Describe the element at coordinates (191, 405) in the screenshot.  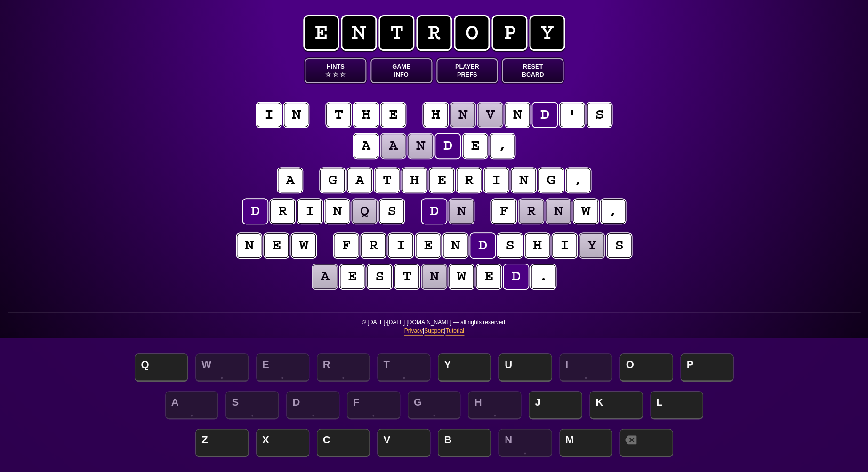
I see `span: A` at that location.